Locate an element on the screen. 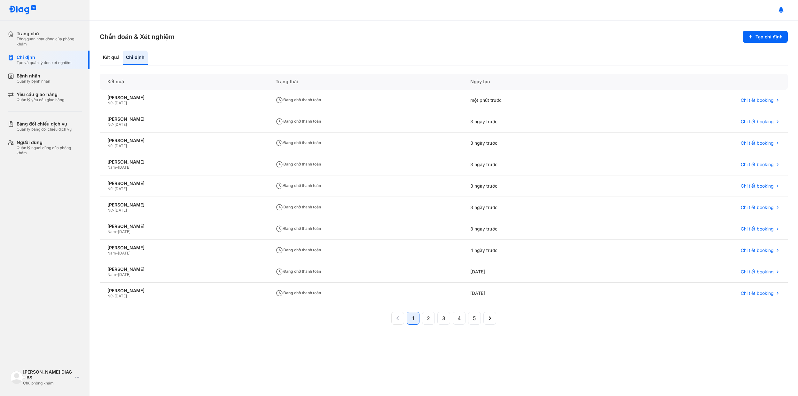  h3: Chẩn đoán & Xét nghiệm is located at coordinates (137, 37).